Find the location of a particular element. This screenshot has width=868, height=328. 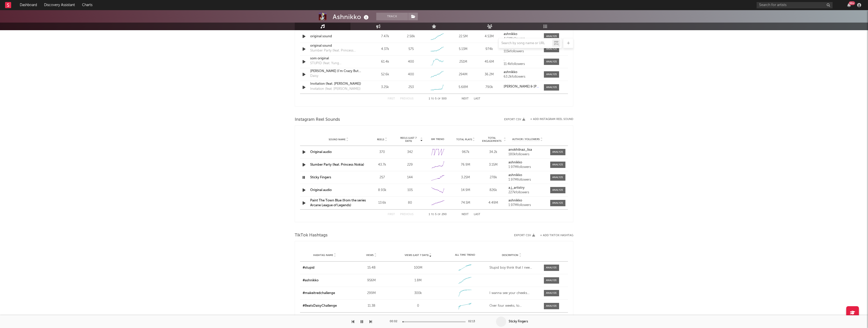

button: 99+ is located at coordinates (849, 5).